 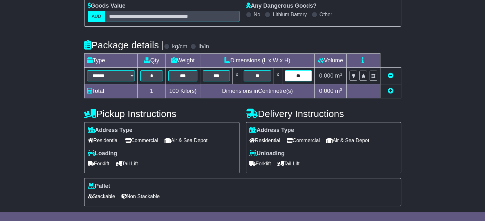 I want to click on label: Loading, so click(x=102, y=154).